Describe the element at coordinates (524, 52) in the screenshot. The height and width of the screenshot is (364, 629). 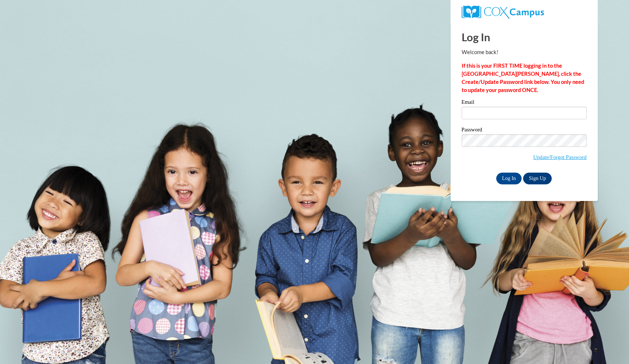
I see `p: Welcome back!` at that location.